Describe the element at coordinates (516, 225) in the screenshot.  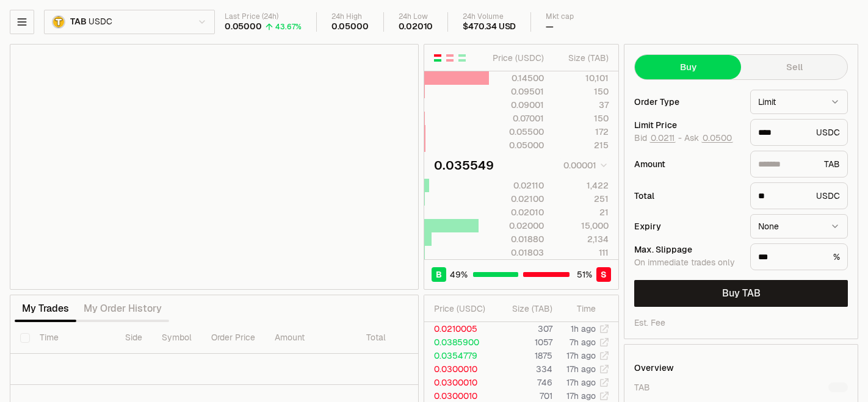
I see `div: 0.02000` at that location.